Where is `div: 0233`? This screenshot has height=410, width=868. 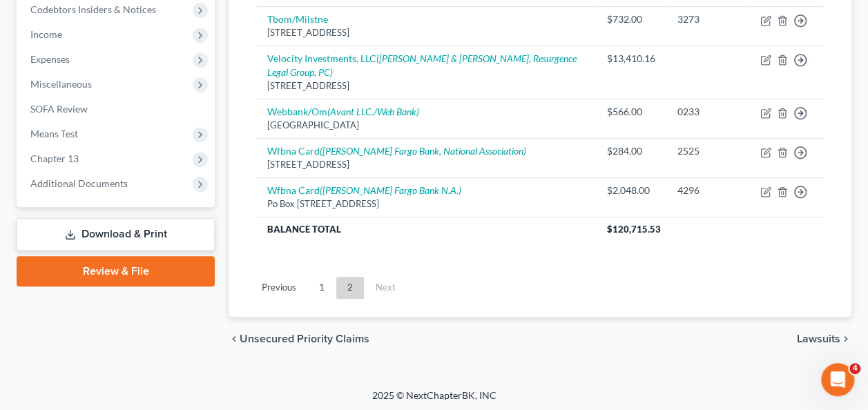 div: 0233 is located at coordinates (708, 112).